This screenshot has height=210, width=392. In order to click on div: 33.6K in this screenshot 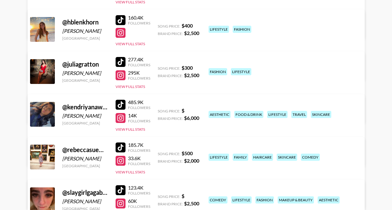, I will do `click(139, 158)`.